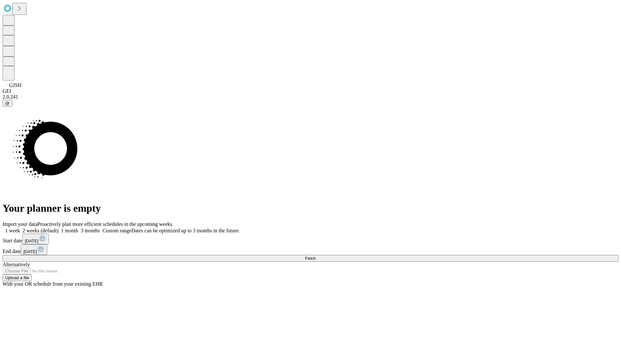 The image size is (621, 349). I want to click on div: Start date, so click(310, 239).